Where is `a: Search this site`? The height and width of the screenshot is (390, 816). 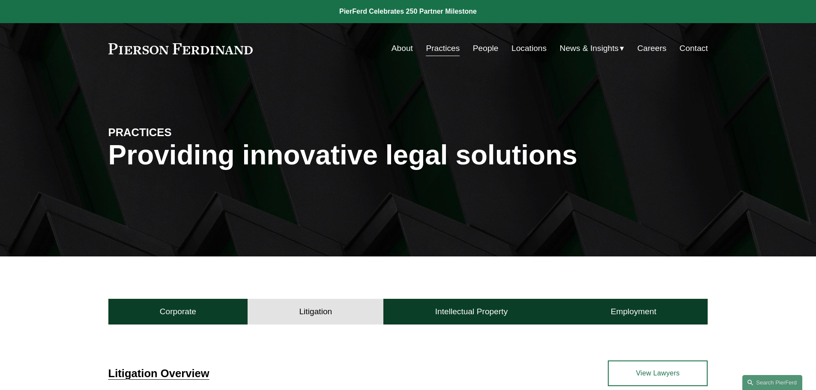
a: Search this site is located at coordinates (772, 382).